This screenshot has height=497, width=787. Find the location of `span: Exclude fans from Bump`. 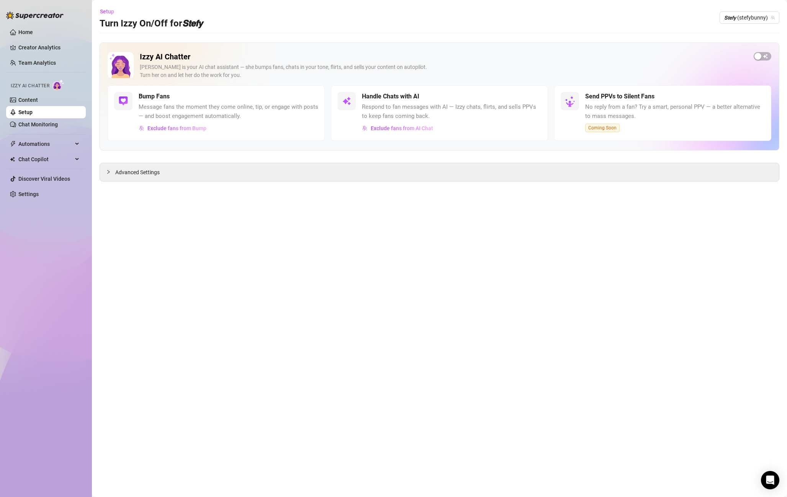

span: Exclude fans from Bump is located at coordinates (177, 128).